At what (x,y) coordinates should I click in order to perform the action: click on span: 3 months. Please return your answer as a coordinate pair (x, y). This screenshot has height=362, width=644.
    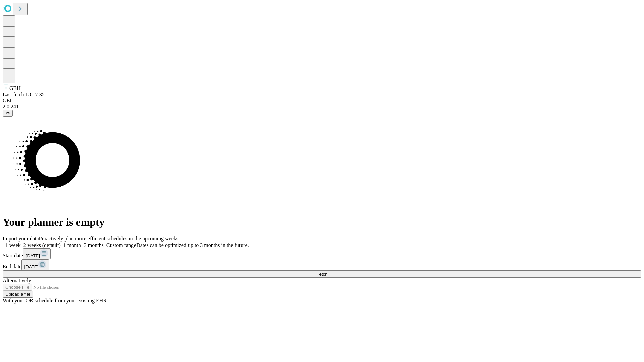
    Looking at the image, I should click on (93, 245).